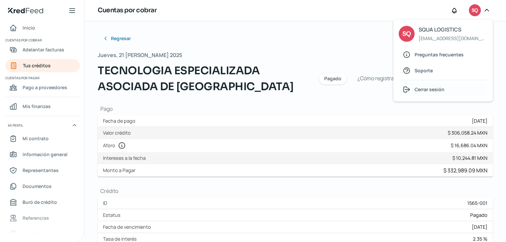 This screenshot has width=506, height=242. Describe the element at coordinates (467, 132) in the screenshot. I see `div: $ 306,058.24 MXN` at that location.